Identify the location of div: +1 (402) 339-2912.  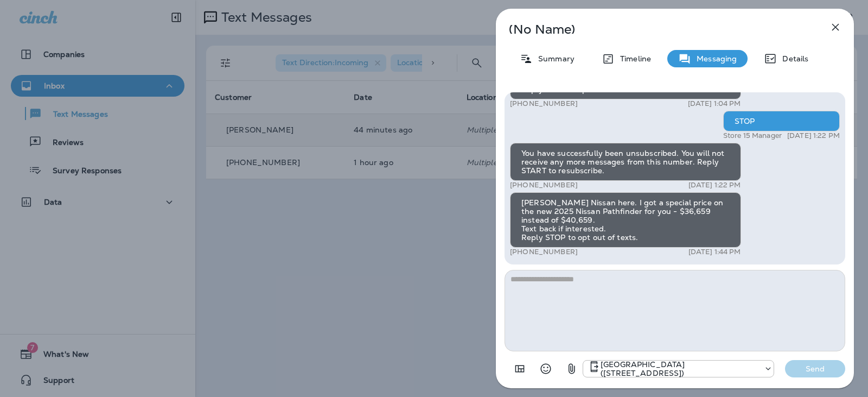
(678, 368).